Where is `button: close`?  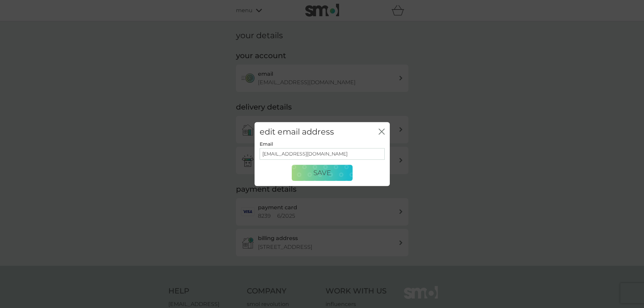
button: close is located at coordinates (382, 132).